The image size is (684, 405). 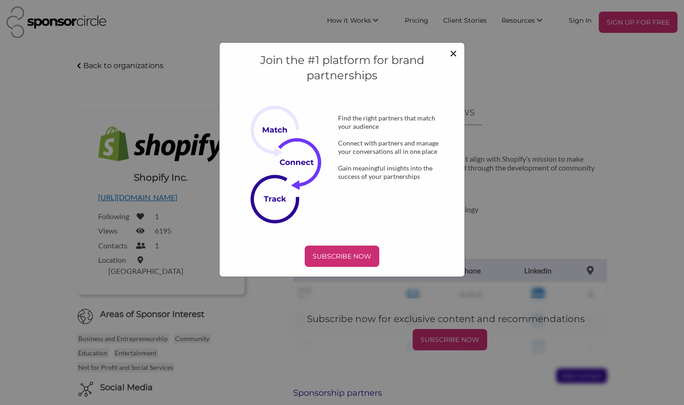 What do you see at coordinates (342, 256) in the screenshot?
I see `p: SUBSCRIBE NOW` at bounding box center [342, 256].